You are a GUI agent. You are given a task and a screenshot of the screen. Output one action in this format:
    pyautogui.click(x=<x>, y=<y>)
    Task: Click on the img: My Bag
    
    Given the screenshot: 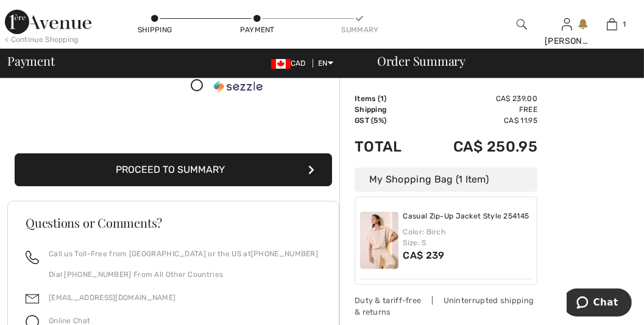 What is the action you would take?
    pyautogui.click(x=612, y=24)
    